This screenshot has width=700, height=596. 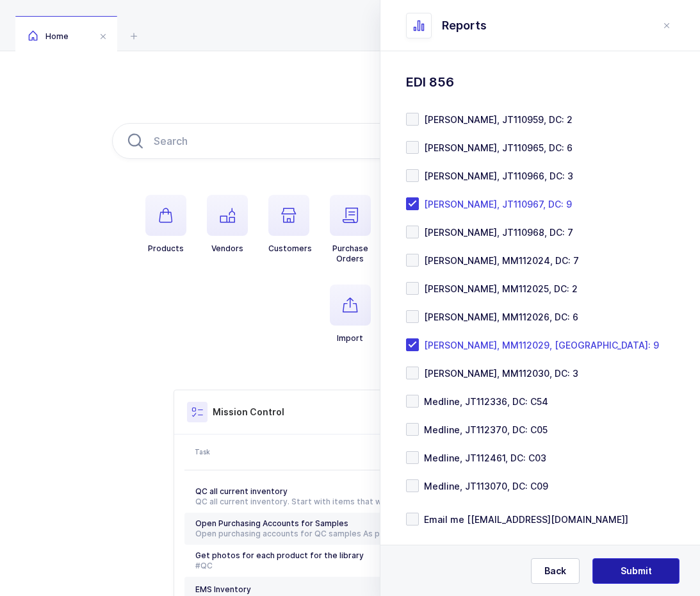 I want to click on button: close drawer, so click(x=667, y=26).